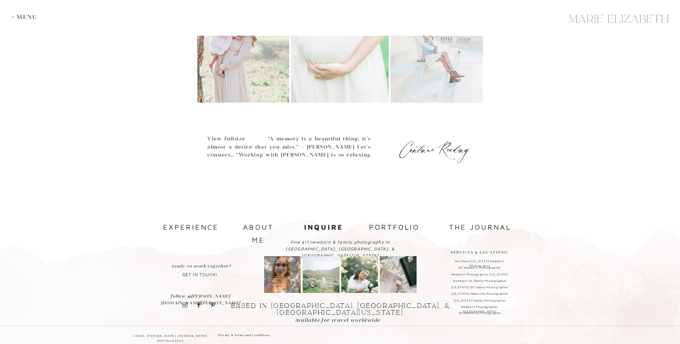 This screenshot has height=344, width=680. Describe the element at coordinates (480, 281) in the screenshot. I see `a: Northern VA Family Photographer` at that location.